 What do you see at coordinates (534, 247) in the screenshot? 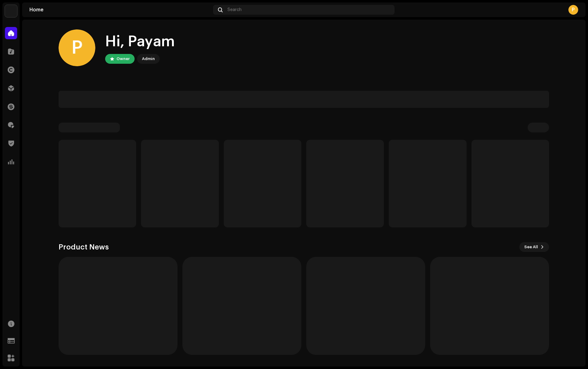
I see `button: See All` at bounding box center [534, 247].